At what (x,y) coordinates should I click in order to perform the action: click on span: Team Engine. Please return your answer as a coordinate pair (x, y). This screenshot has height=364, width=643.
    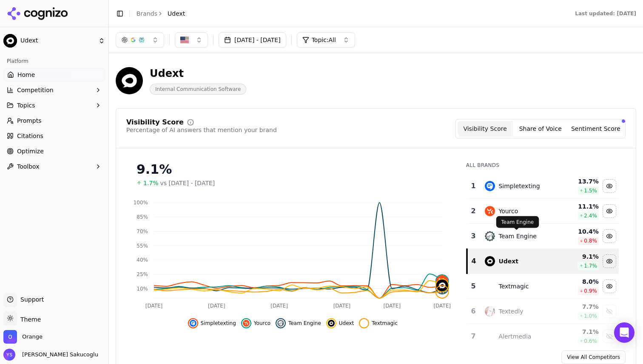
    Looking at the image, I should click on (305, 323).